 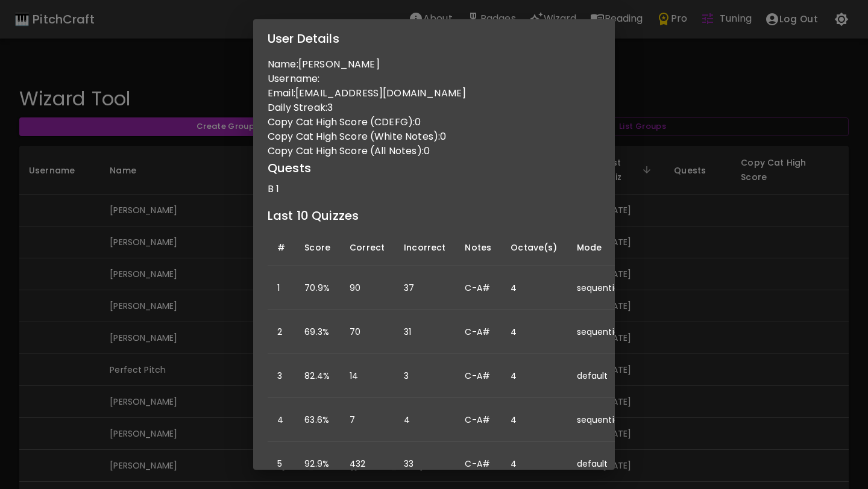 What do you see at coordinates (434, 108) in the screenshot?
I see `p: Daily Streak: 3` at bounding box center [434, 108].